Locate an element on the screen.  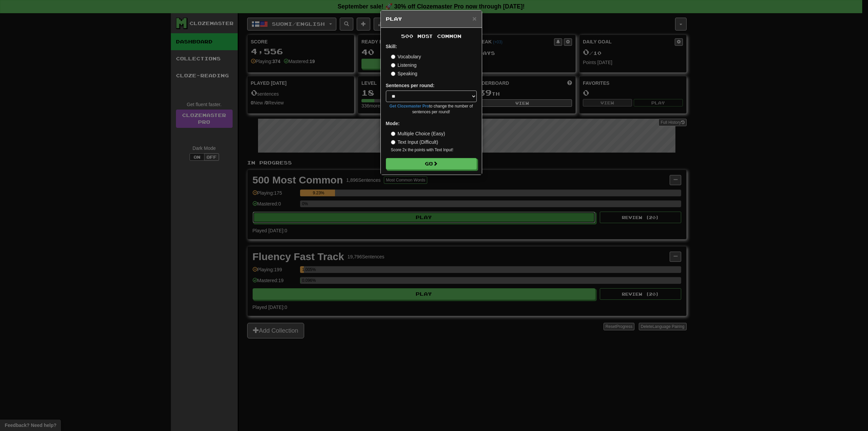
strong: Skill: is located at coordinates (391, 47).